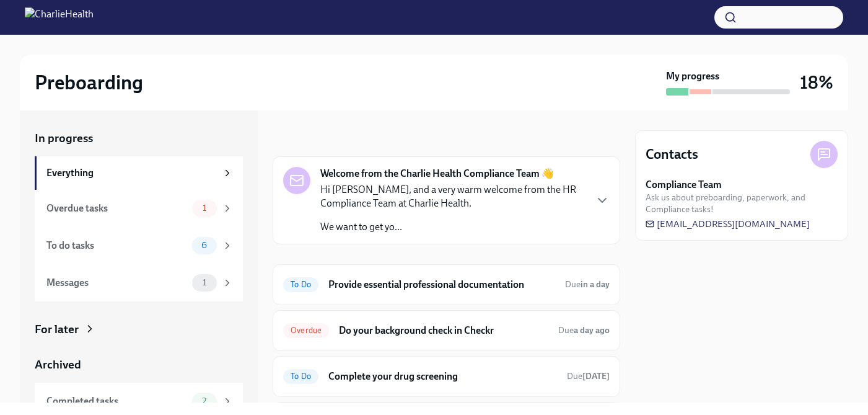 Image resolution: width=868 pixels, height=415 pixels. Describe the element at coordinates (442, 284) in the screenshot. I see `h6: Provide essential professional documentation` at that location.